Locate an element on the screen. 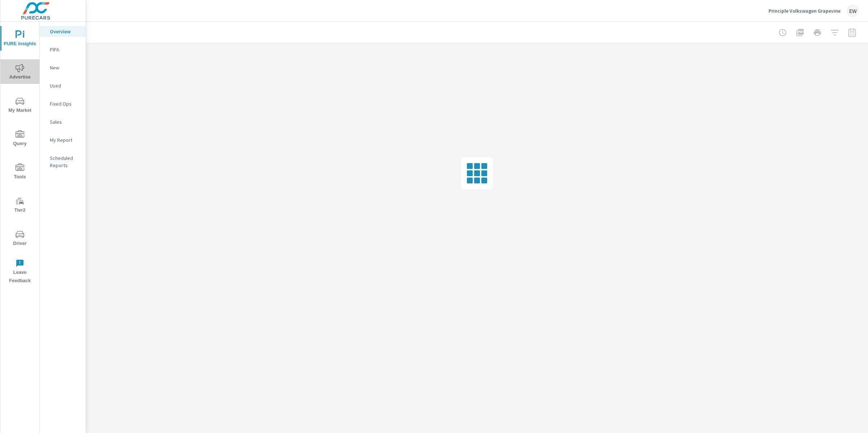  span: Tier2 is located at coordinates (20, 206).